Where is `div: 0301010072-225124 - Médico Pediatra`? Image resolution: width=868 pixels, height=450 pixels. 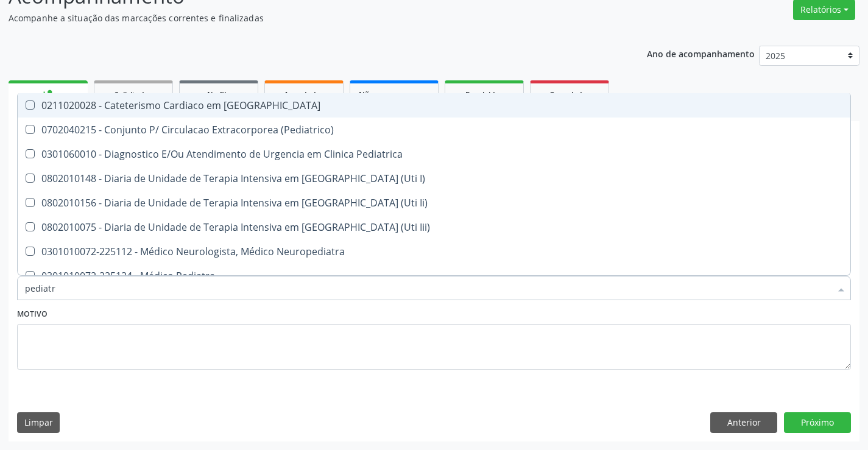 div: 0301010072-225124 - Médico Pediatra is located at coordinates (434, 276).